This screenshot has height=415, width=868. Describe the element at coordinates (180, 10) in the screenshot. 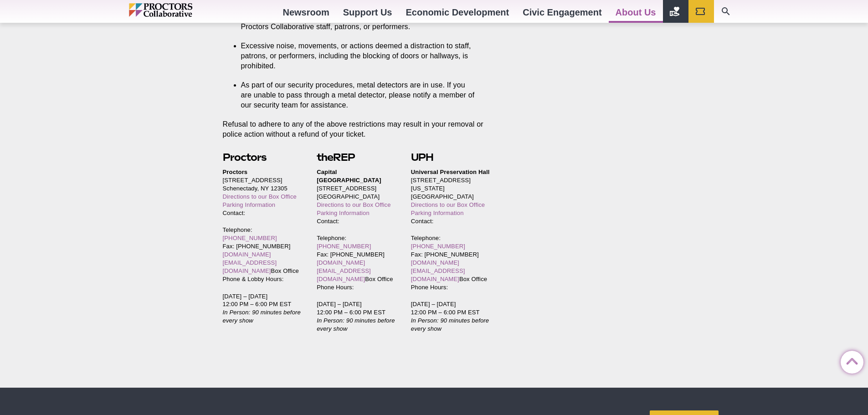

I see `img: Proctors logo` at that location.